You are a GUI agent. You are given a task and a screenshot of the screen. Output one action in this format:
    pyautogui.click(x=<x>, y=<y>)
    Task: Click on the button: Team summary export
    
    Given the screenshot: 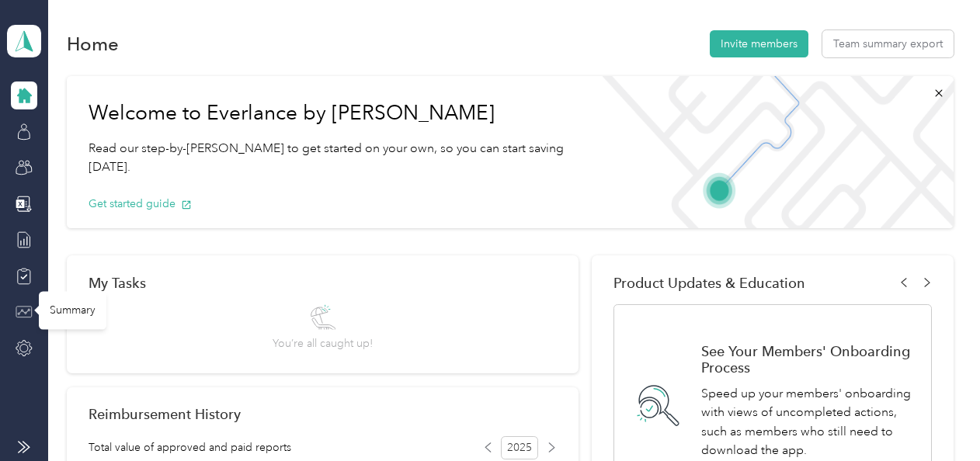 What is the action you would take?
    pyautogui.click(x=887, y=44)
    